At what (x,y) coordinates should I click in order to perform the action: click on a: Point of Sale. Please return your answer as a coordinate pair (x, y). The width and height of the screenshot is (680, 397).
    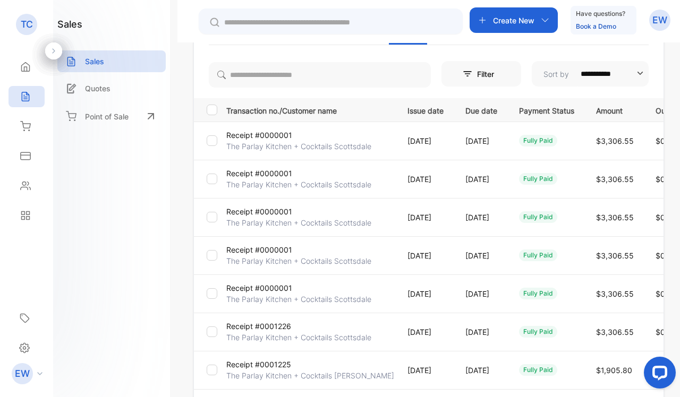
    Looking at the image, I should click on (111, 116).